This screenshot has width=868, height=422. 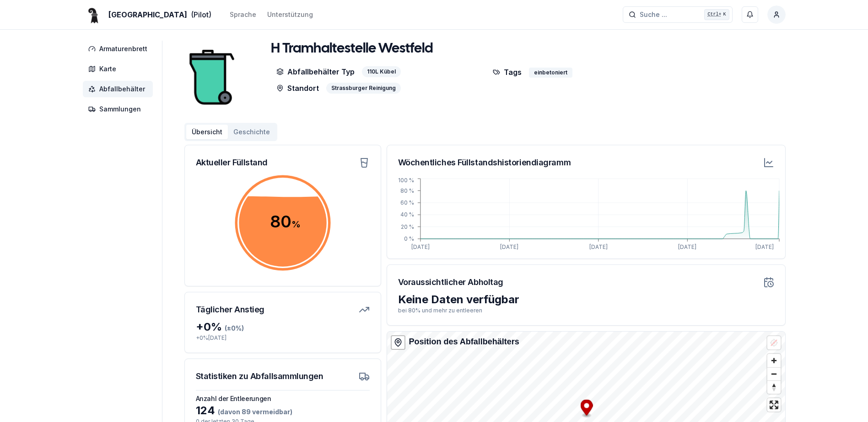 What do you see at coordinates (352, 49) in the screenshot?
I see `h1: H Tramhaltestelle Westfeld` at bounding box center [352, 49].